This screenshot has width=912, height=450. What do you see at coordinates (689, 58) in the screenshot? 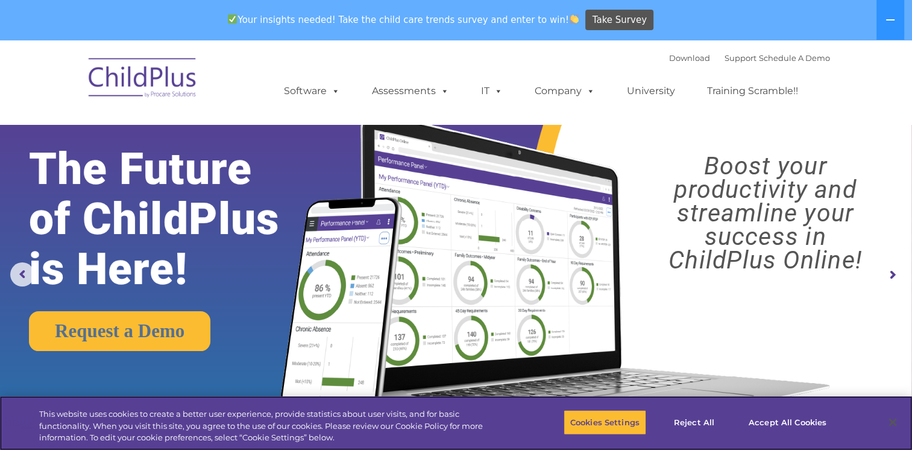
I see `a: Download` at bounding box center [689, 58].